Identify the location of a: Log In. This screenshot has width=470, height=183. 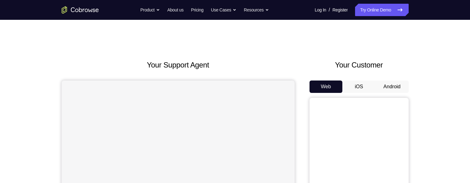
(320, 10).